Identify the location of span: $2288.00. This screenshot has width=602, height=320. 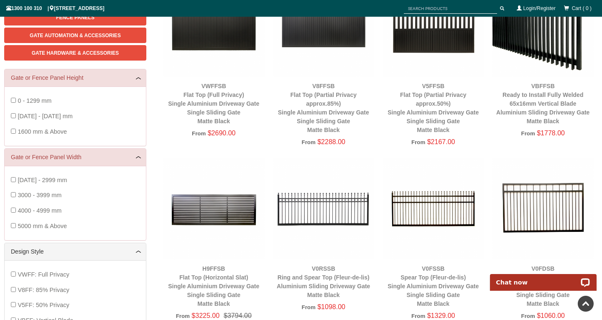
(331, 142).